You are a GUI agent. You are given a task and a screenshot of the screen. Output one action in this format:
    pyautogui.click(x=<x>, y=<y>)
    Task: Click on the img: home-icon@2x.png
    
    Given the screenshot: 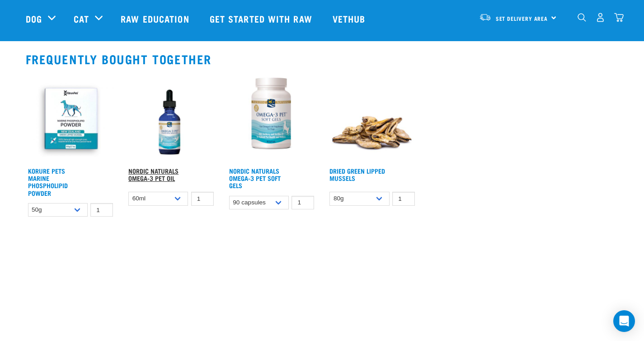 What is the action you would take?
    pyautogui.click(x=619, y=17)
    